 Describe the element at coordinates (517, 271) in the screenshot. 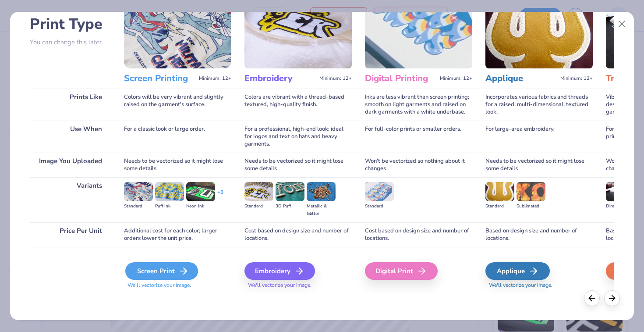

I see `div: Applique` at that location.